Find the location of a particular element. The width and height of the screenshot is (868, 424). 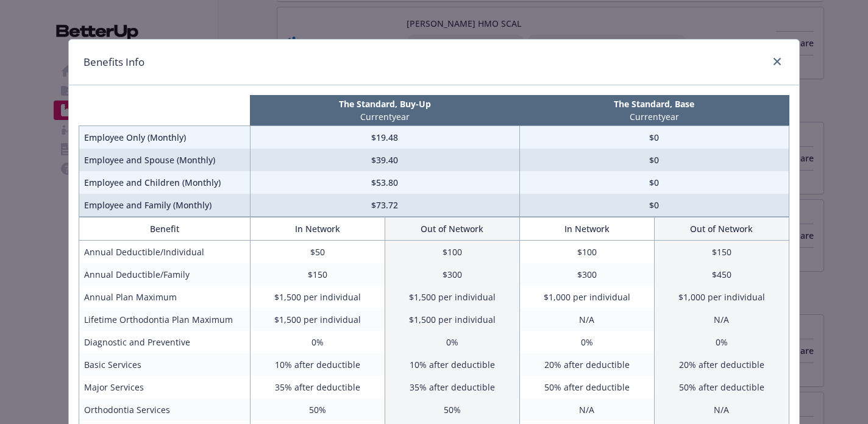

td: Employee and Children (Monthly) is located at coordinates (165, 182).